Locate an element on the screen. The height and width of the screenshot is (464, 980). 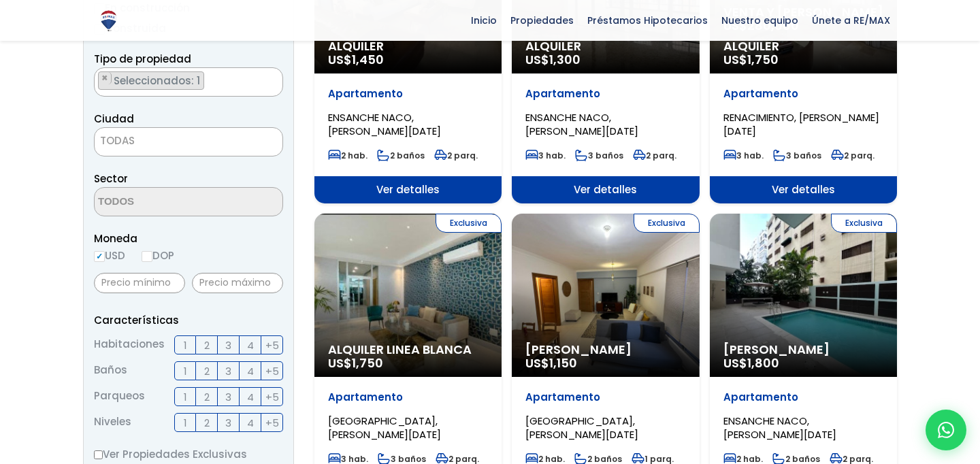
li: APARTAMENTO is located at coordinates (151, 80).